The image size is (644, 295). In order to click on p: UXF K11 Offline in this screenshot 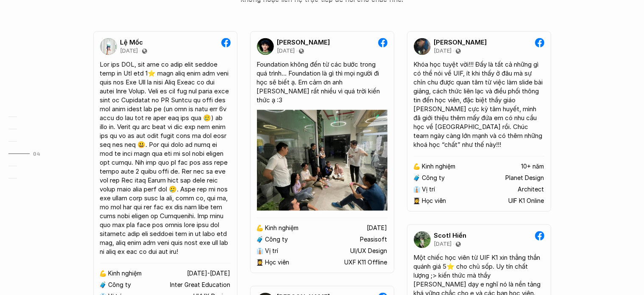, I will do `click(365, 262)`.